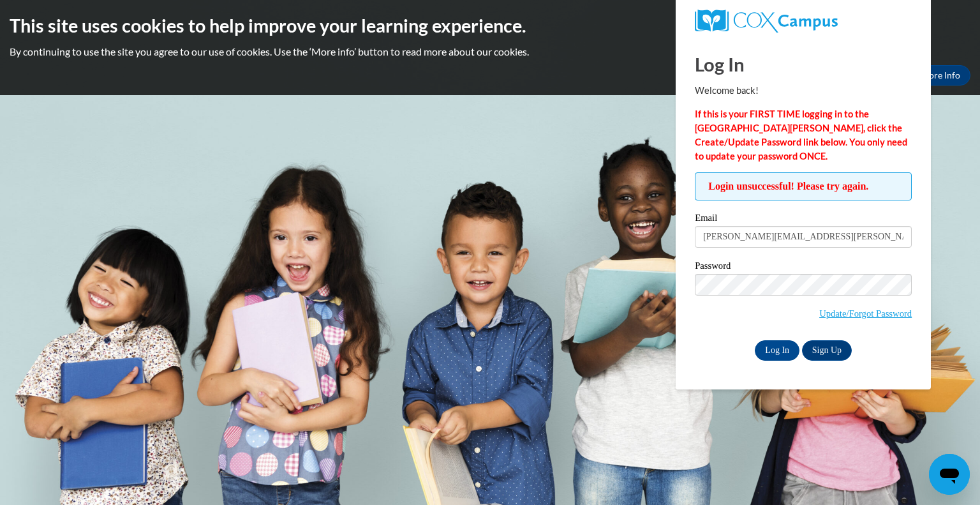  I want to click on label: Email, so click(803, 220).